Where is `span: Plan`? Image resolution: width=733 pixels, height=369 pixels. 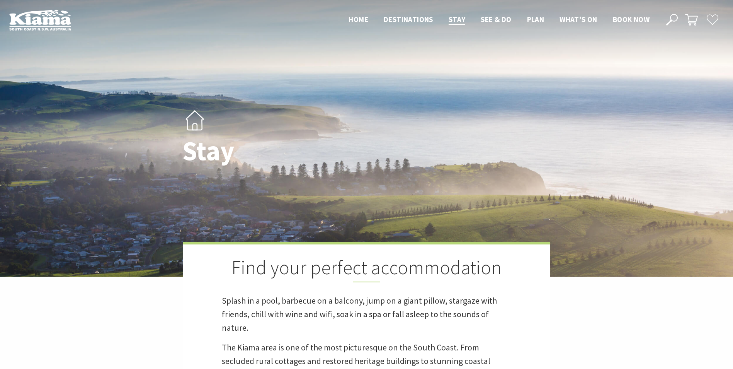
span: Plan is located at coordinates (536, 19).